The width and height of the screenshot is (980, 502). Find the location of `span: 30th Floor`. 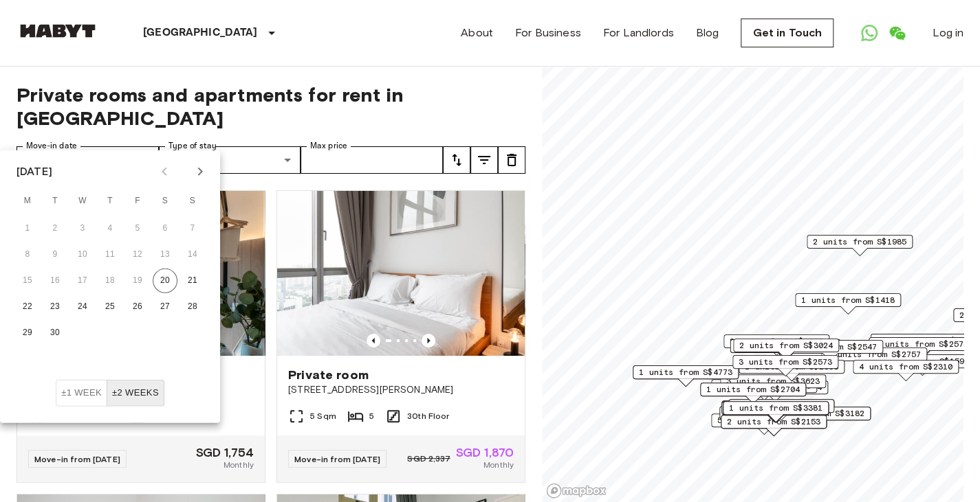

span: 30th Floor is located at coordinates (428, 416).